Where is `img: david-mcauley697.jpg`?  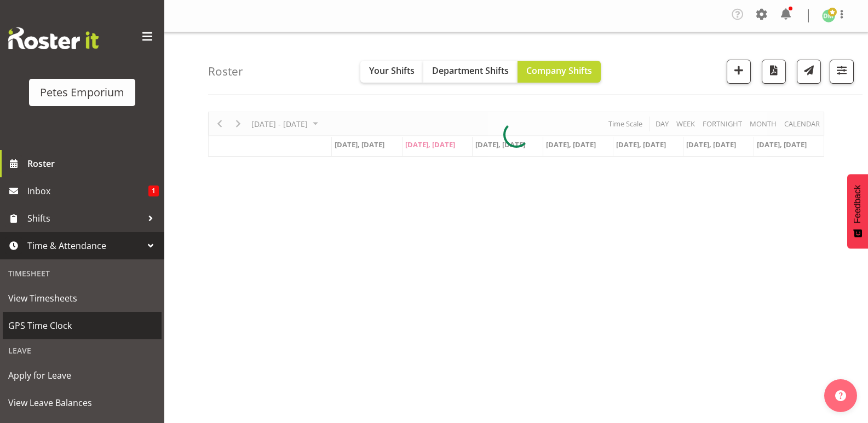
img: david-mcauley697.jpg is located at coordinates (829, 16).